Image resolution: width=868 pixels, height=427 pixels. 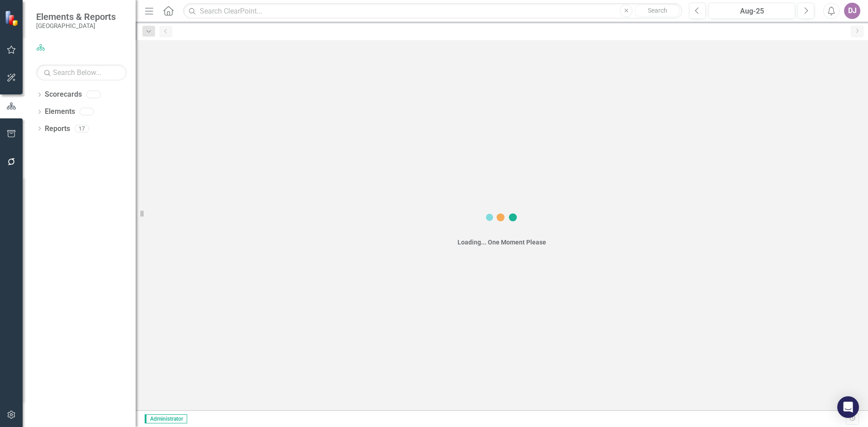 What do you see at coordinates (752, 11) in the screenshot?
I see `button: Aug-25` at bounding box center [752, 11].